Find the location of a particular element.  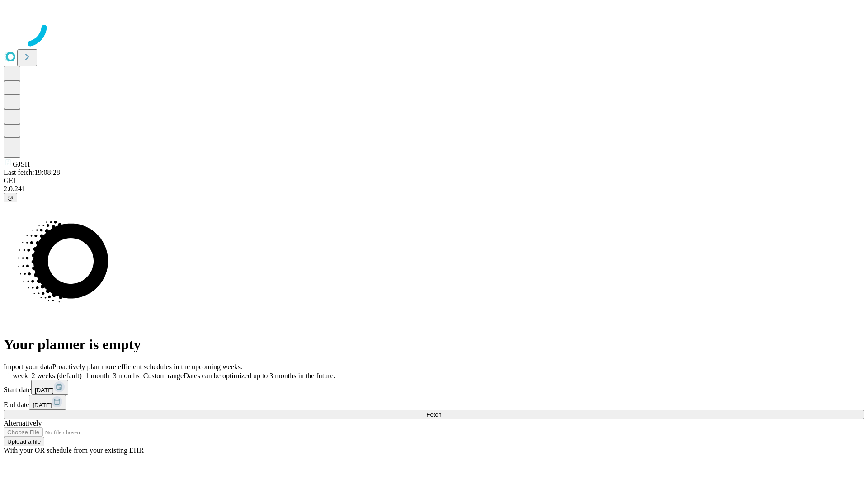

span: Fetch is located at coordinates (433, 414).